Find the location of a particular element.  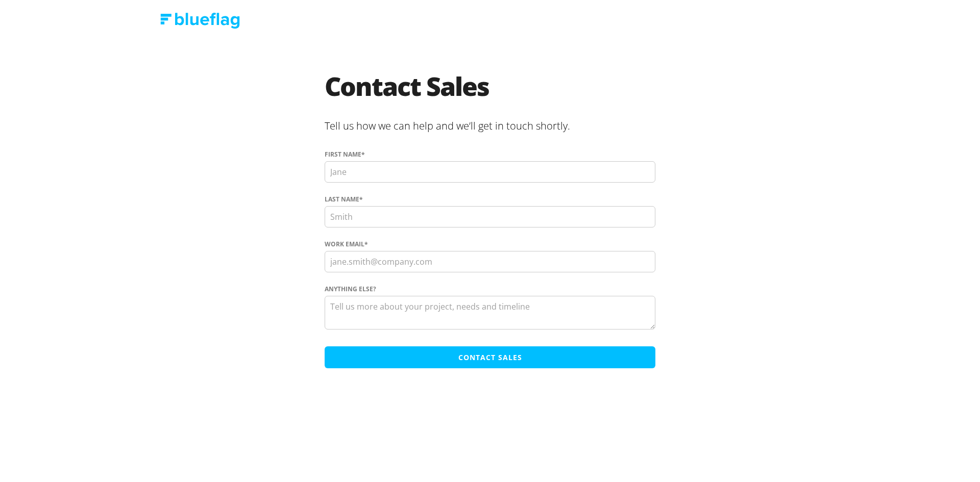

span: First name is located at coordinates (343, 155).